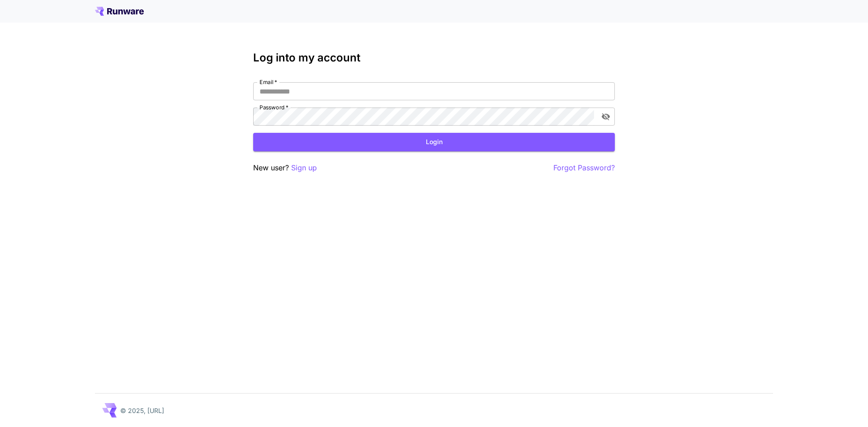 Image resolution: width=868 pixels, height=427 pixels. Describe the element at coordinates (434, 58) in the screenshot. I see `h3: Log into my account` at that location.